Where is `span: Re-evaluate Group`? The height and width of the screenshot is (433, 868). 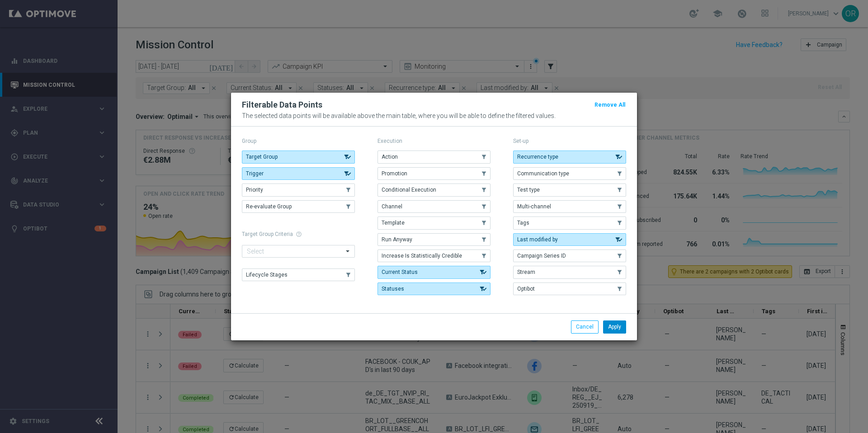 span: Re-evaluate Group is located at coordinates (268, 207).